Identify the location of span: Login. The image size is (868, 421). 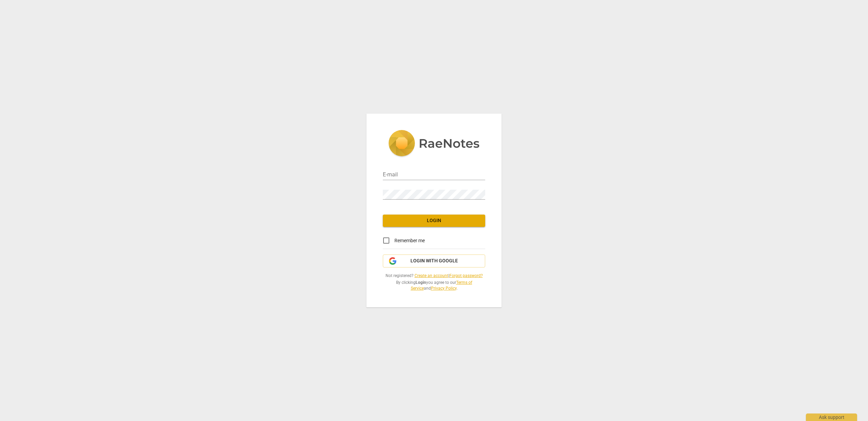
(434, 221).